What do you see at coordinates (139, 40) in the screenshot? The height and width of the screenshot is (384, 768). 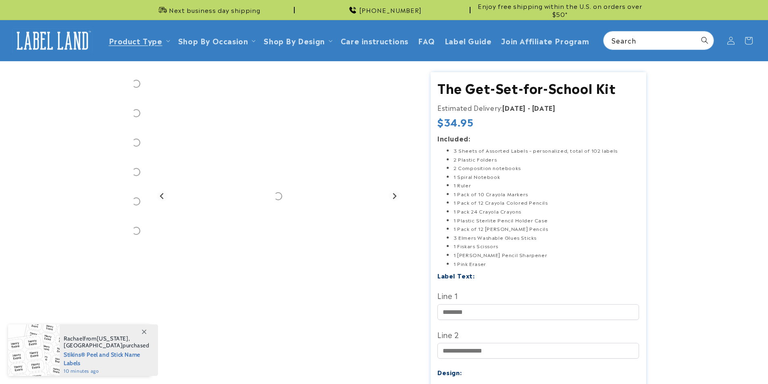 I see `summary: Product Type` at bounding box center [139, 40].